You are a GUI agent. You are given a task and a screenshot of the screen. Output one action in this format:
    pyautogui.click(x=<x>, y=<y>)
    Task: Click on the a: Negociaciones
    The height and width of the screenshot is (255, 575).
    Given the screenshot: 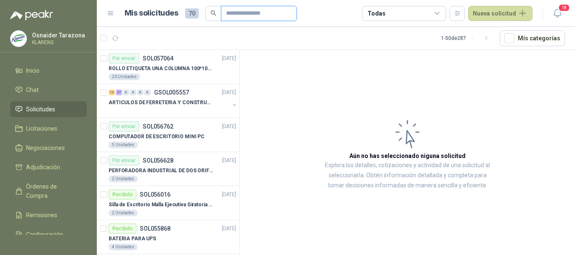 What is the action you would take?
    pyautogui.click(x=48, y=148)
    